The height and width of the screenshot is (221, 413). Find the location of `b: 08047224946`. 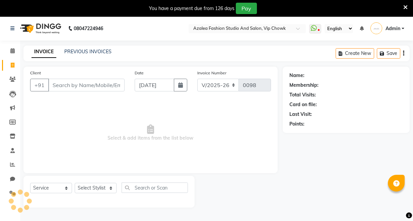

b: 08047224946 is located at coordinates (88, 28).